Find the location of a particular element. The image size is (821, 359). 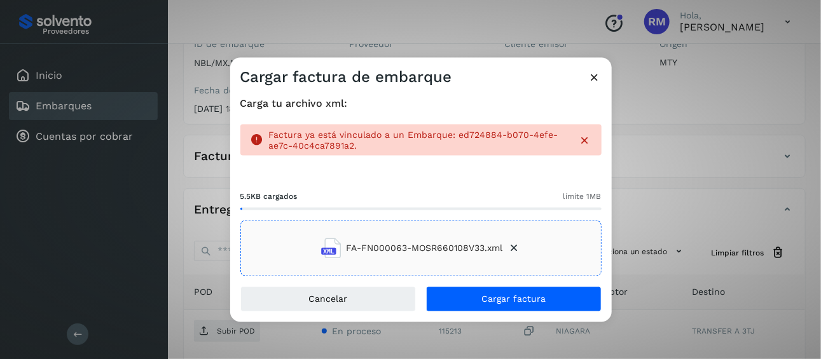

span: Cargar factura is located at coordinates (513, 299).